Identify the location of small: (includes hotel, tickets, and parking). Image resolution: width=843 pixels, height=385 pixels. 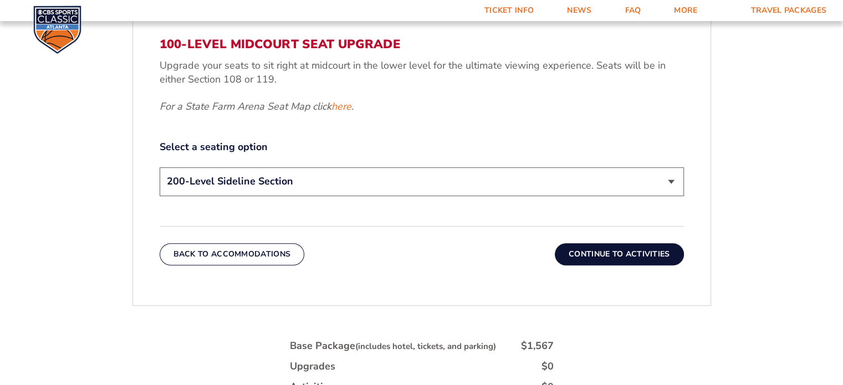
(426, 346).